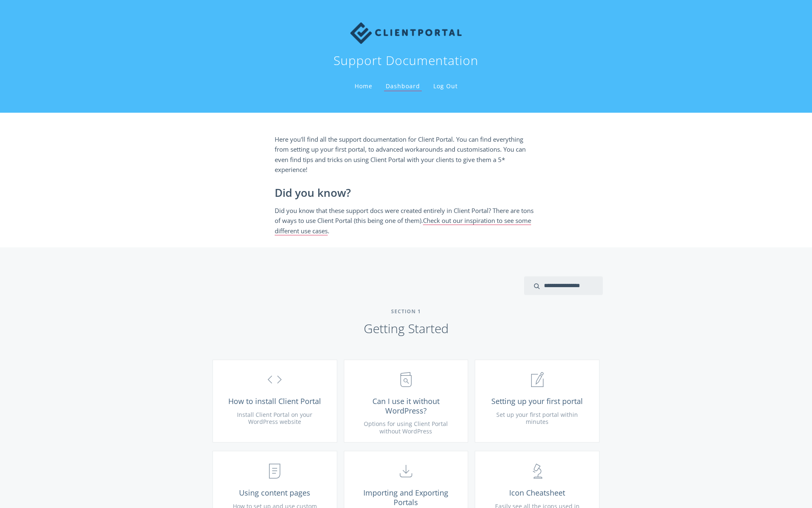  What do you see at coordinates (406, 405) in the screenshot?
I see `span: Can I use it without WordPress?` at bounding box center [406, 405].